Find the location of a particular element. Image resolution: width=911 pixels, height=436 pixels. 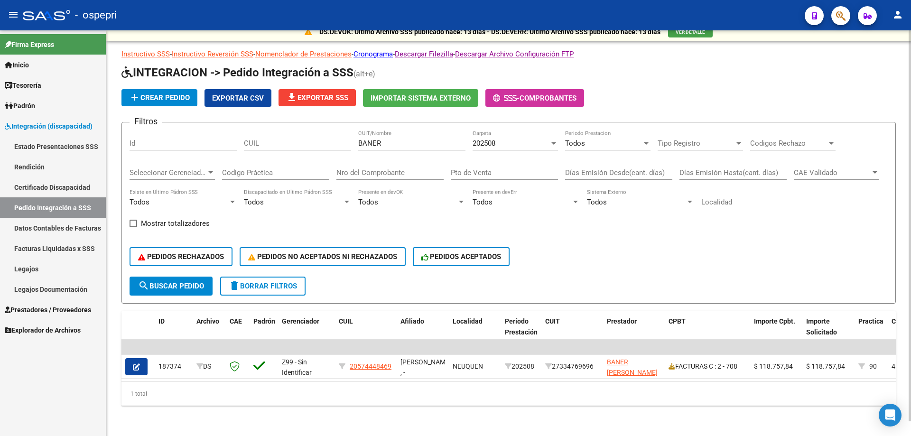

span: CAE is located at coordinates (236, 321).